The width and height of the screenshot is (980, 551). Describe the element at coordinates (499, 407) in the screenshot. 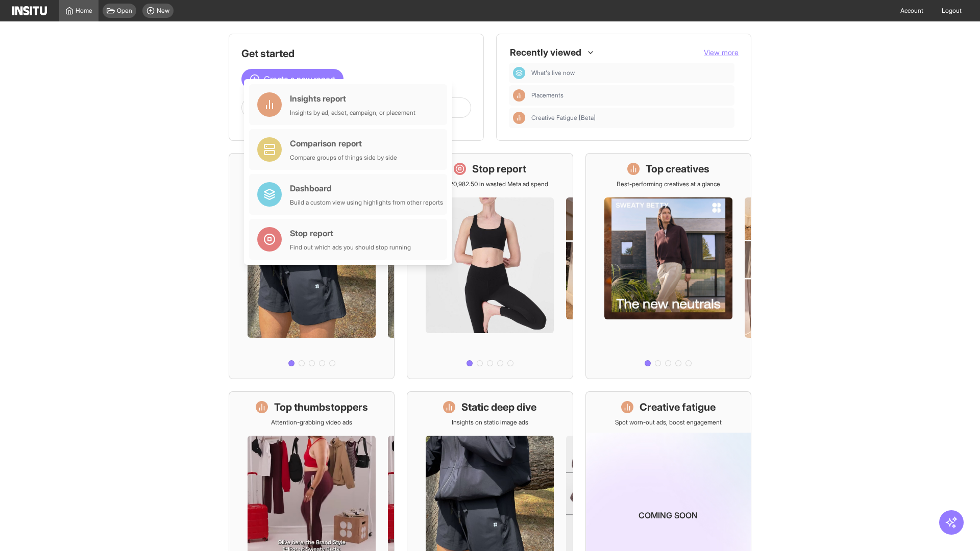

I see `h1: Static deep dive` at that location.